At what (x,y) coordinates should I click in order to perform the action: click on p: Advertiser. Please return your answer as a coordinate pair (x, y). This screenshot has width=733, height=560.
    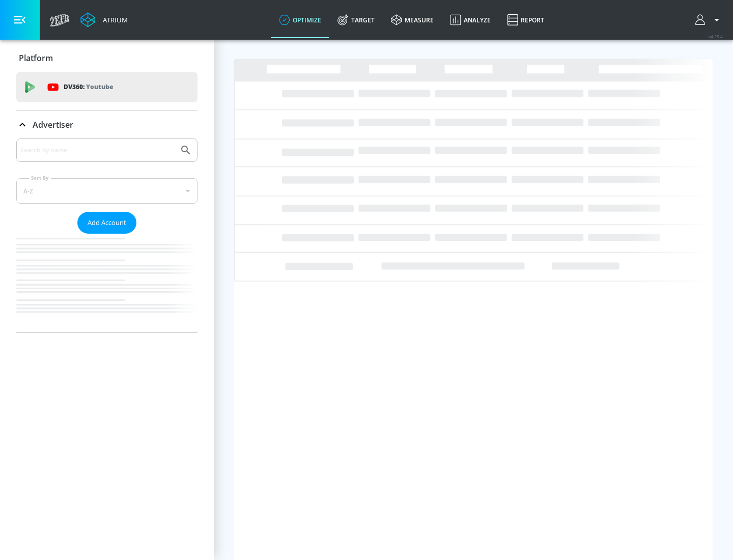
    Looking at the image, I should click on (53, 125).